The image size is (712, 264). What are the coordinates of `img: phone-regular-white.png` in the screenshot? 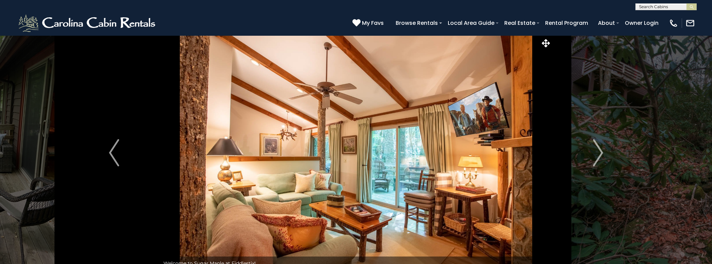 It's located at (673, 23).